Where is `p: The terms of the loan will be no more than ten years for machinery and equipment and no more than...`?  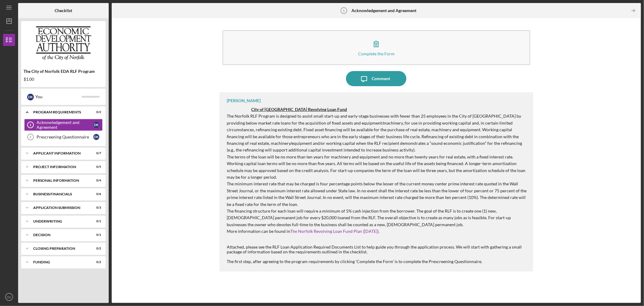
p: The terms of the loan will be no more than ten years for machinery and equipment and no more than... is located at coordinates (377, 167).